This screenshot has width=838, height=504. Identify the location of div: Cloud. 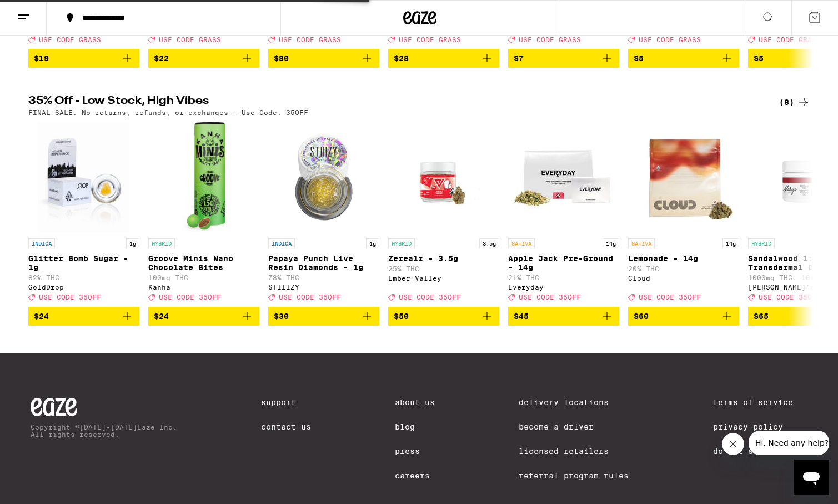
(684, 278).